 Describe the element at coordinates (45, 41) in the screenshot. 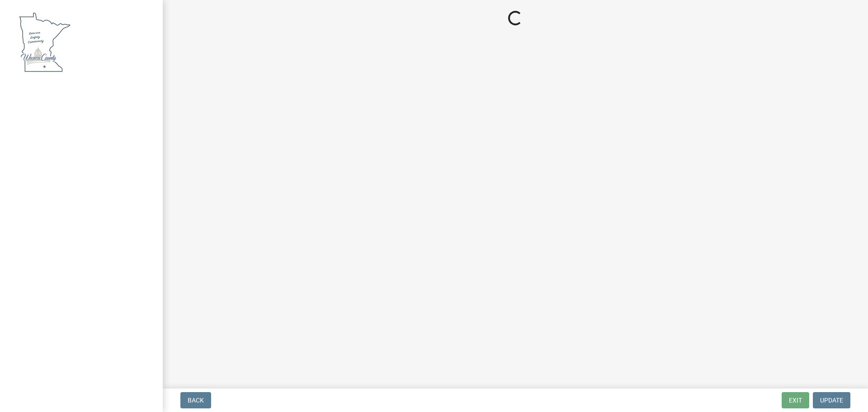

I see `img: Waseca County, Minnesota` at that location.